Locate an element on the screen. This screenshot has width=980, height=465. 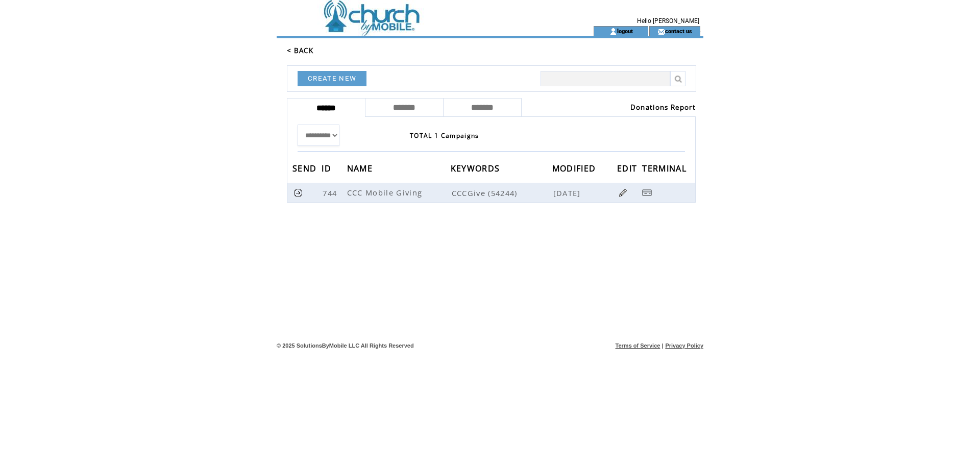
span: © 2025 SolutionsByMobile LLC All Rights Reserved is located at coordinates (345, 345).